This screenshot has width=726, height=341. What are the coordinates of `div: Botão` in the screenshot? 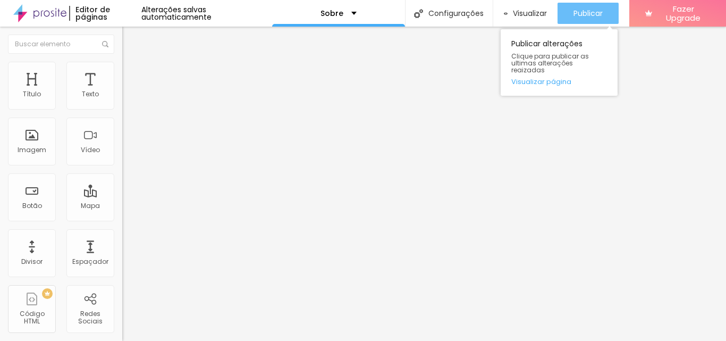 It's located at (32, 206).